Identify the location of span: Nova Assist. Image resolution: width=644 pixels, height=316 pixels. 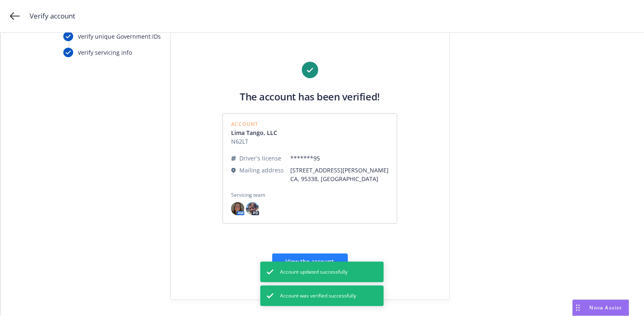
(605, 307).